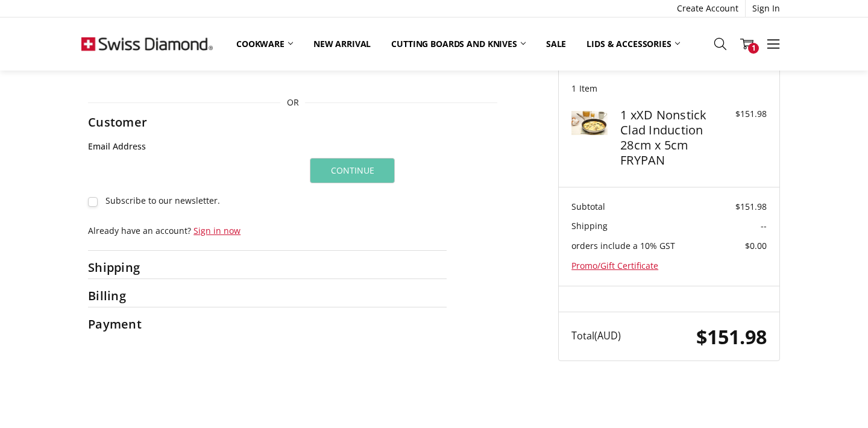 This screenshot has height=428, width=868. I want to click on h3: 1 Item, so click(669, 89).